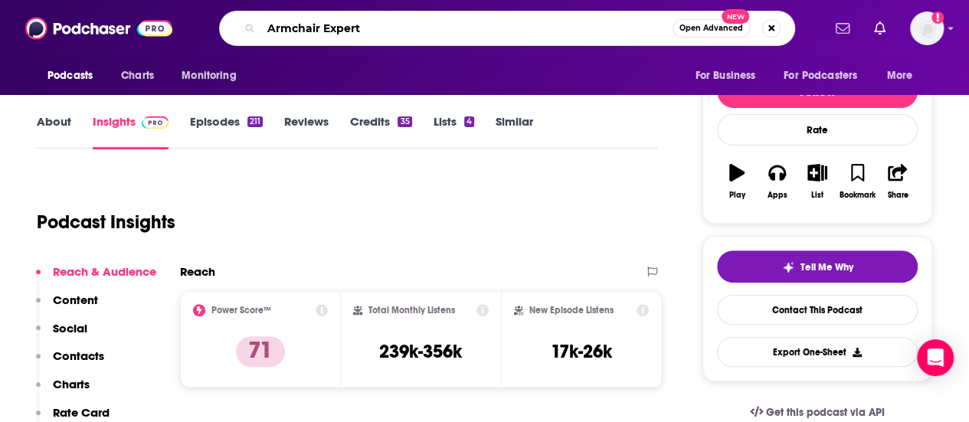 This screenshot has width=969, height=422. I want to click on span: Get this podcast via API, so click(825, 412).